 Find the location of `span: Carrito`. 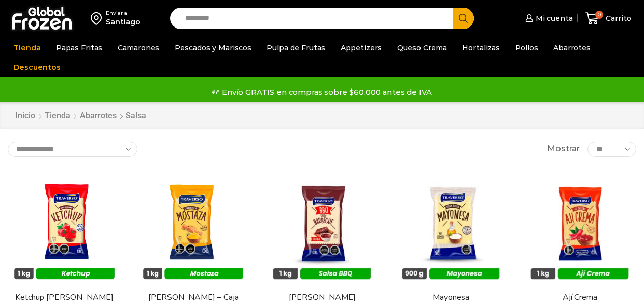

span: Carrito is located at coordinates (617, 19).